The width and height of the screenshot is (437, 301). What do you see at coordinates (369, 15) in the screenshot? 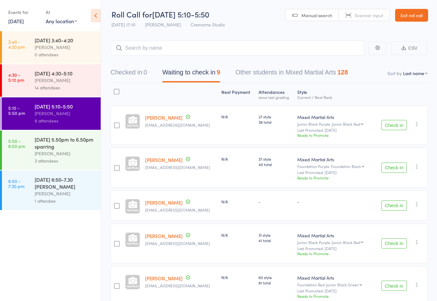
I see `span: Scanner input` at bounding box center [369, 15].